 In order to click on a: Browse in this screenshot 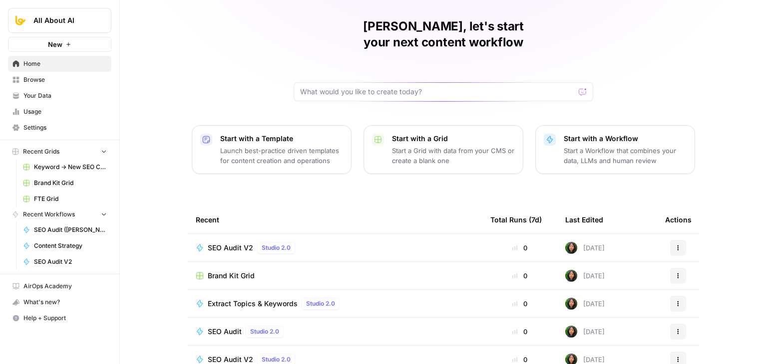, I will do `click(59, 80)`.